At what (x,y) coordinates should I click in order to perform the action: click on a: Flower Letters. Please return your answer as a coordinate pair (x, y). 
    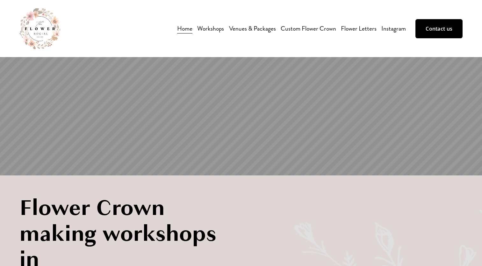
    Looking at the image, I should click on (358, 28).